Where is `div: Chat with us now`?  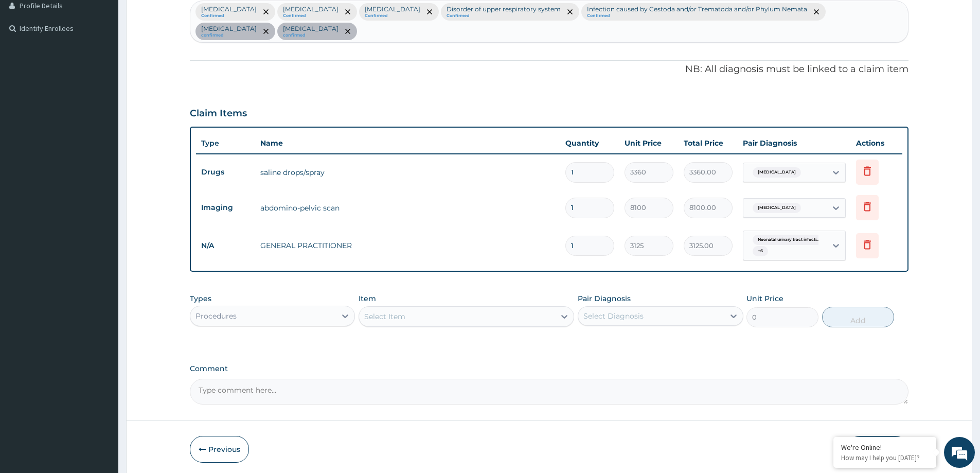 div: Chat with us now is located at coordinates (113, 64).